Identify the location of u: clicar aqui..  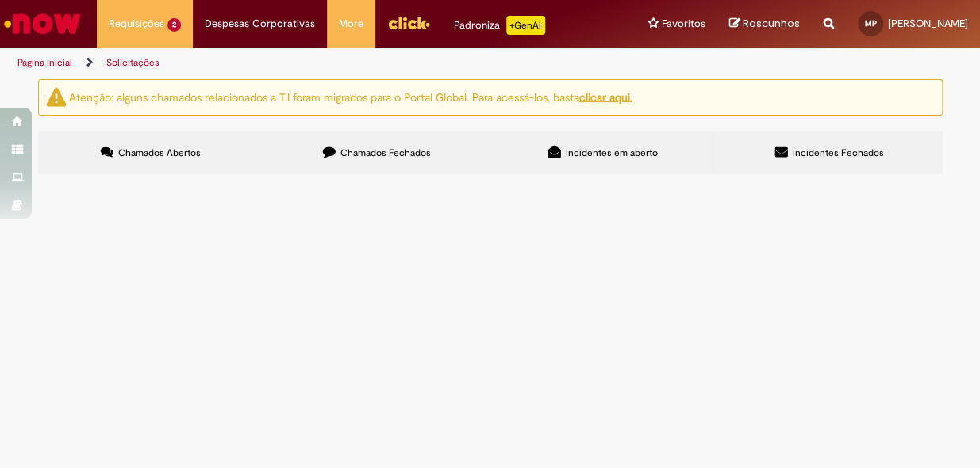
(605, 97).